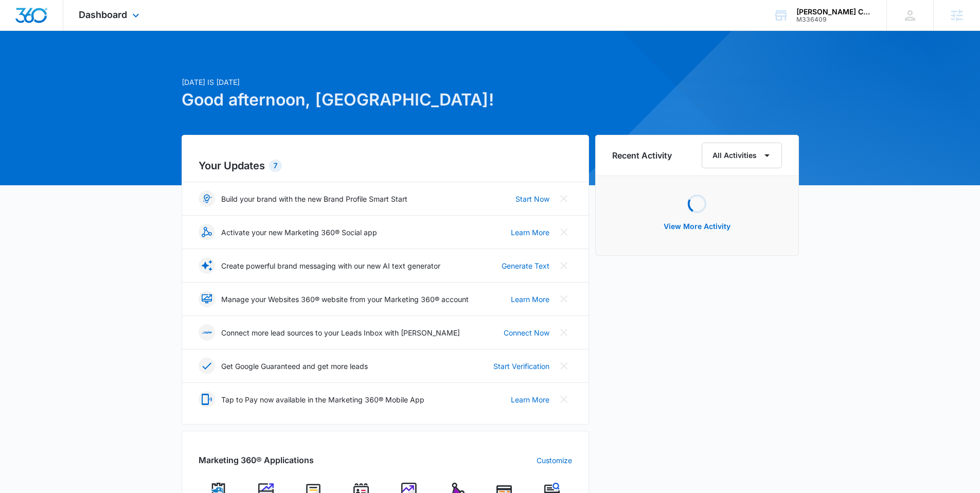 This screenshot has width=980, height=493. I want to click on p: Build your brand with the new Brand Profile Smart Start, so click(314, 198).